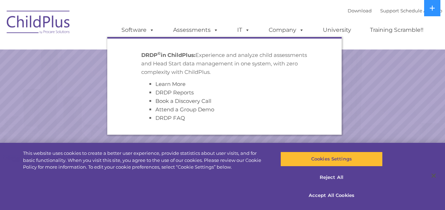 The width and height of the screenshot is (445, 210). Describe the element at coordinates (170, 118) in the screenshot. I see `a: DRDP FAQ` at that location.